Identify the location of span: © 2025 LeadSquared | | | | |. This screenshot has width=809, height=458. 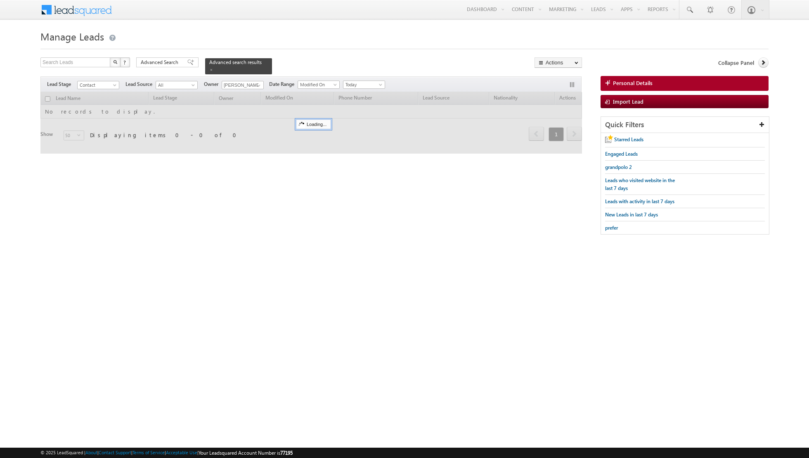
(166, 452).